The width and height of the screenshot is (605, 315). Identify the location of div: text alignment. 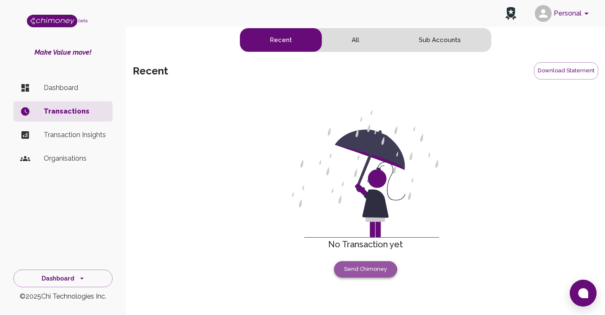
(365, 40).